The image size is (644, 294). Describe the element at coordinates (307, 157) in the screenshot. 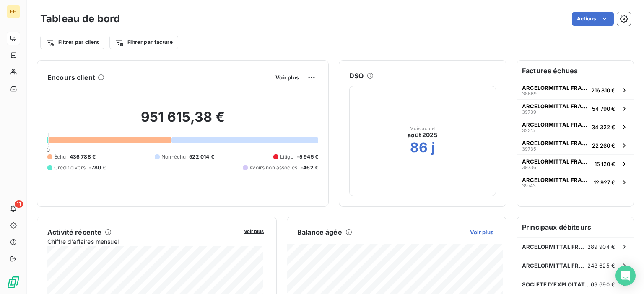

I see `span: -5 945 €` at that location.